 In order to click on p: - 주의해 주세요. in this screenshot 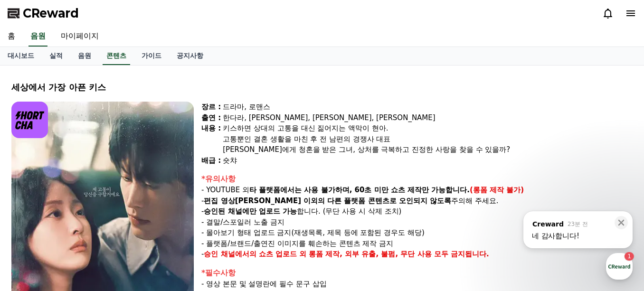, I will do `click(417, 201)`.